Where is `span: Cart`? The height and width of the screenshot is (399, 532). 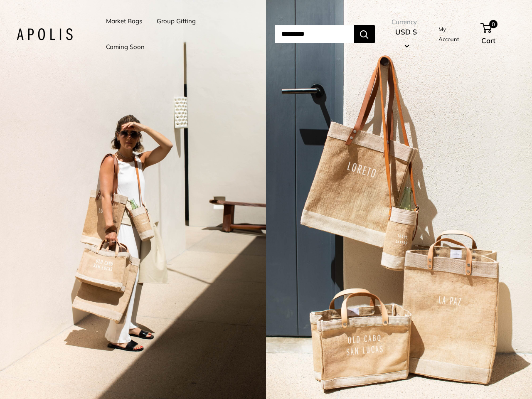 span: Cart is located at coordinates (488, 41).